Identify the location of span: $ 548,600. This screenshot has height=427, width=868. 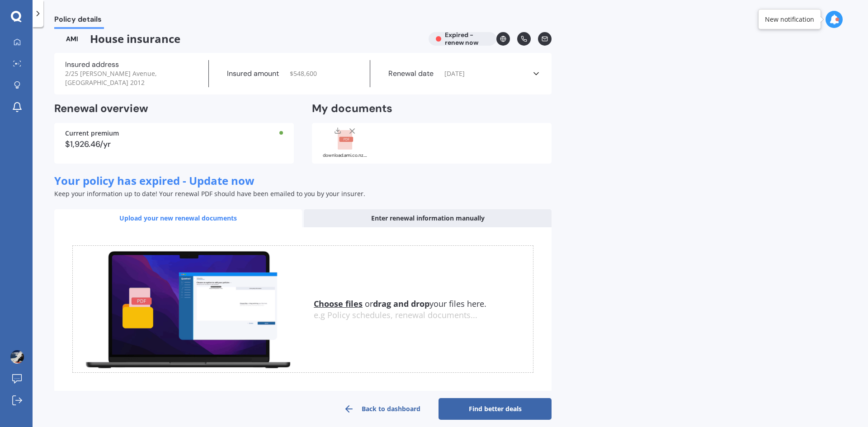
(303, 74).